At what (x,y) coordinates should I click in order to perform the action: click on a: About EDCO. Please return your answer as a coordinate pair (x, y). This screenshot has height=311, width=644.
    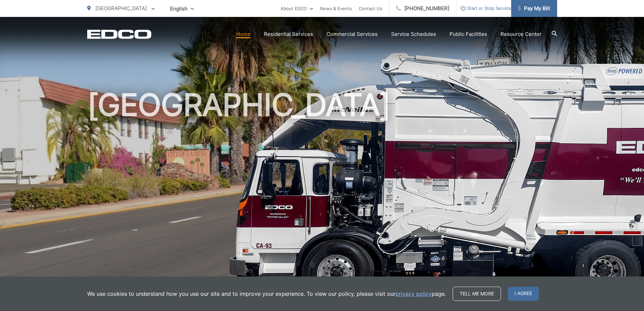
    Looking at the image, I should click on (297, 9).